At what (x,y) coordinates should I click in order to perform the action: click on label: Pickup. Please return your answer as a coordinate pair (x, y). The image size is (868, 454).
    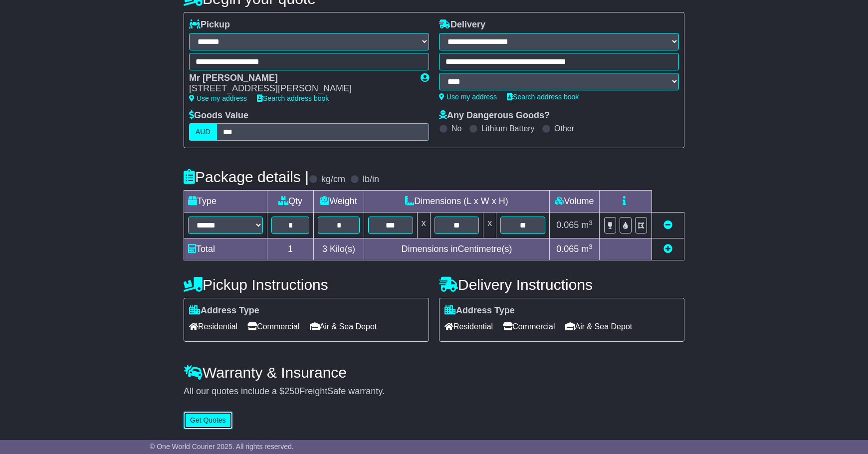
    Looking at the image, I should click on (209, 25).